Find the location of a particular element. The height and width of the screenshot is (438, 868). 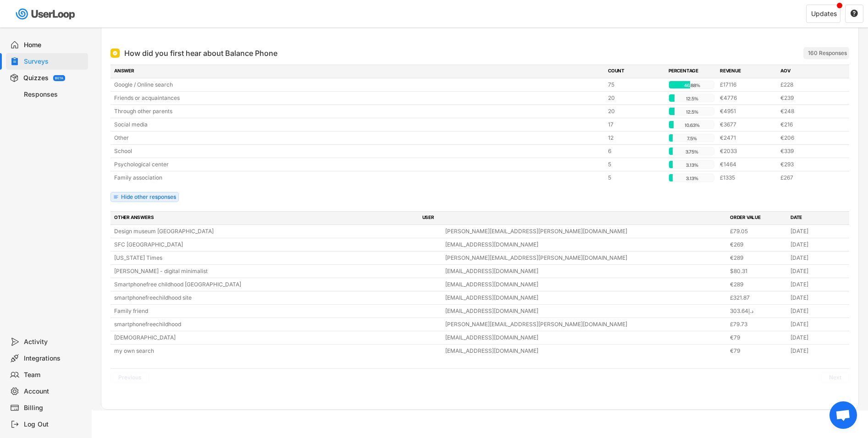

div: DATE is located at coordinates (819, 218).